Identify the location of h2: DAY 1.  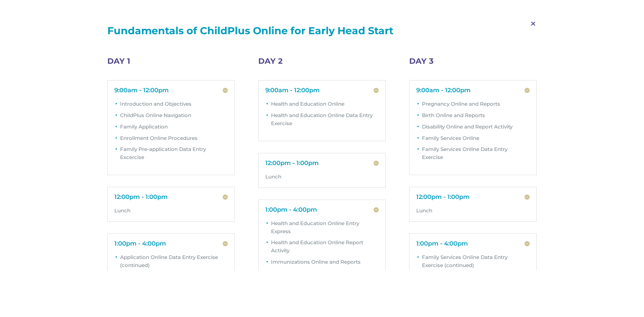
(171, 63).